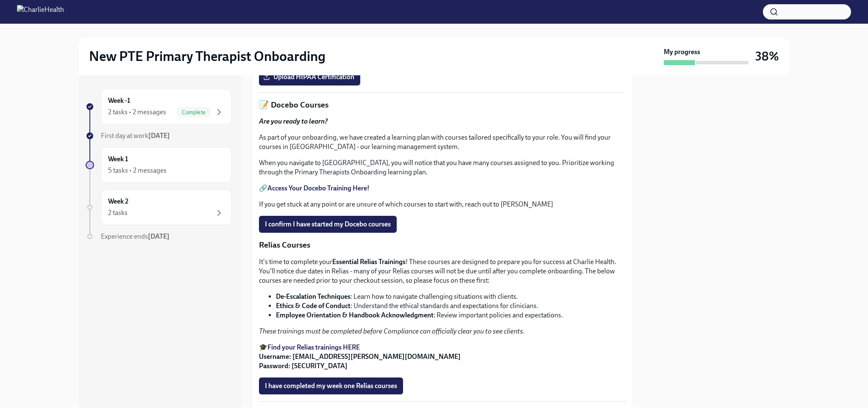 The width and height of the screenshot is (868, 416). What do you see at coordinates (443, 204) in the screenshot?
I see `p: If you get stuck at any point or are unsure of which courses to start with, reach out to [PERSON_...` at bounding box center [443, 204].